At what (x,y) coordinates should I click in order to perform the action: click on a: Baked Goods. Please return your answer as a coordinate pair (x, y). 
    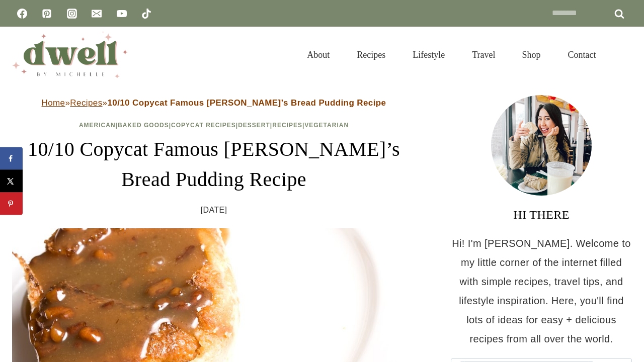
    Looking at the image, I should click on (143, 125).